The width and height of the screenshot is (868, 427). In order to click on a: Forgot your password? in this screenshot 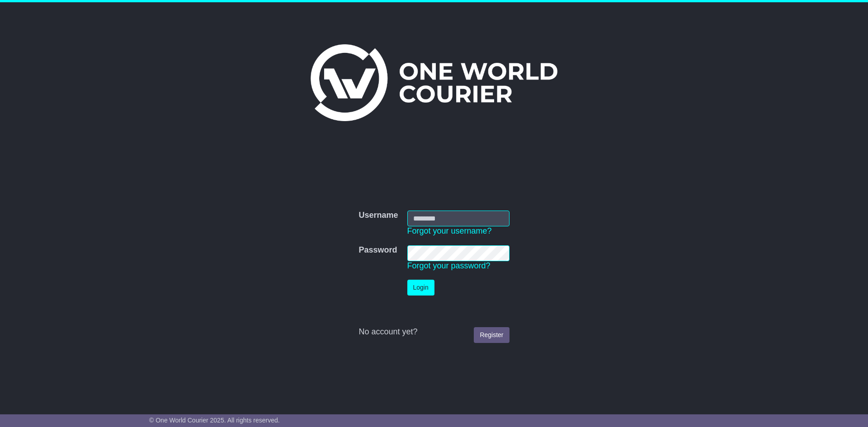, I will do `click(449, 266)`.